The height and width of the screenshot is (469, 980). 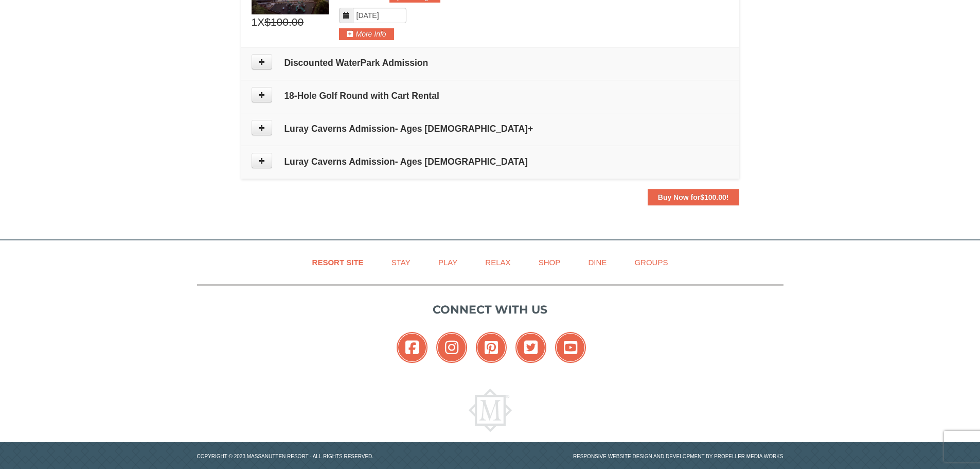 I want to click on a: Play, so click(x=448, y=262).